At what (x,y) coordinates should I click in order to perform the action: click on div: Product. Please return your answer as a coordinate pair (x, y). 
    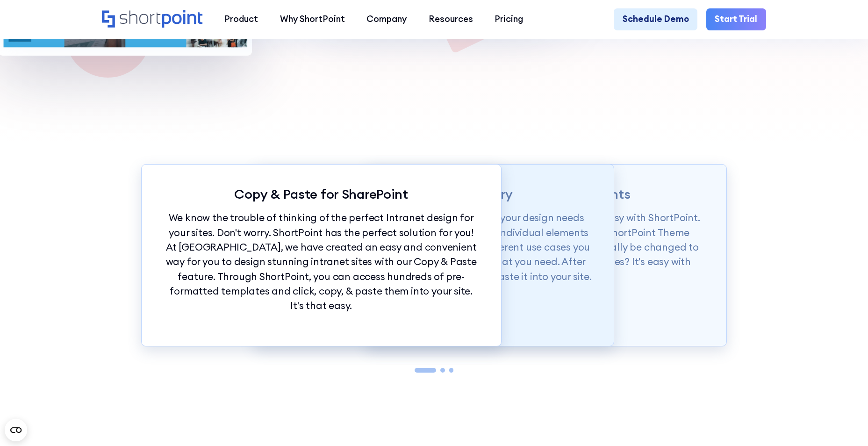
    Looking at the image, I should click on (241, 19).